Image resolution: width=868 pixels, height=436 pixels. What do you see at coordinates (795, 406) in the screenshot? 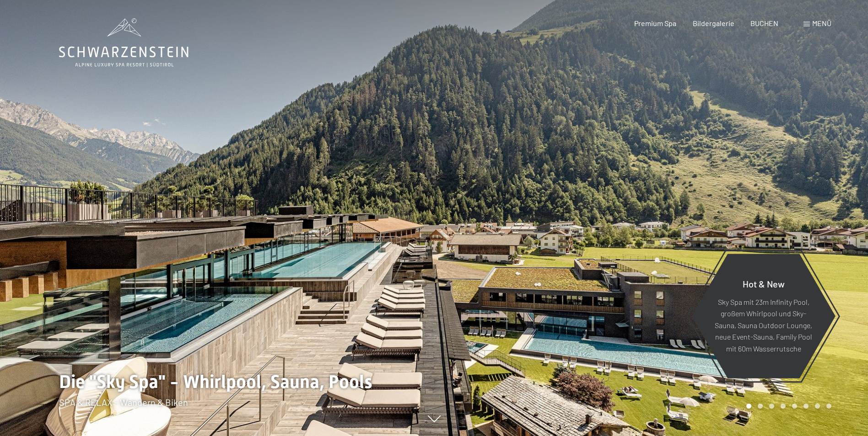
I see `div: Carousel Page 5` at bounding box center [795, 406].